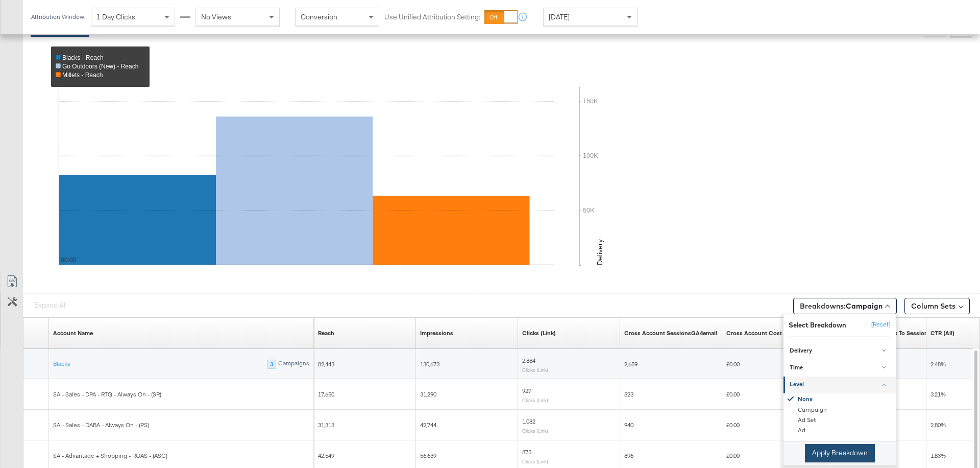 This screenshot has width=980, height=468. I want to click on span: 56,639, so click(429, 455).